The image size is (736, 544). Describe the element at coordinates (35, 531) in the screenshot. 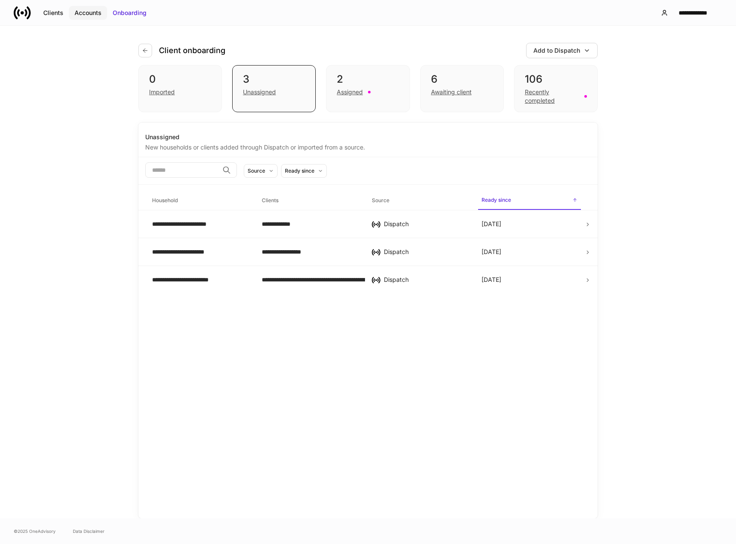

I see `span: © 2025 OneAdvisory` at that location.